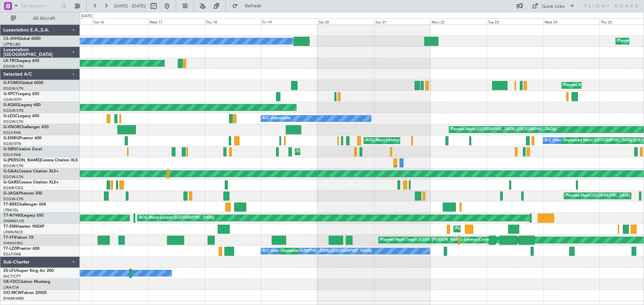  What do you see at coordinates (24, 215) in the screenshot?
I see `a: T7-N1960Legacy 650` at bounding box center [24, 215].